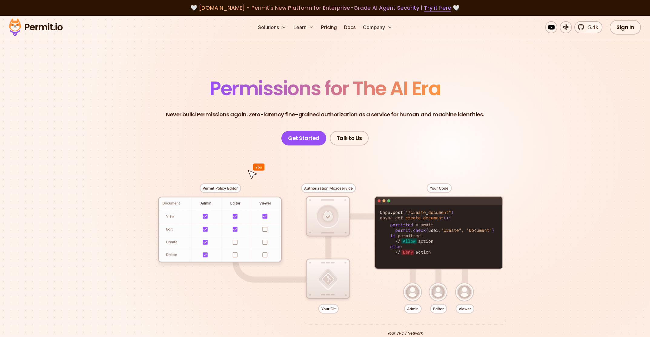  Describe the element at coordinates (591, 27) in the screenshot. I see `span: 5.4k` at that location.